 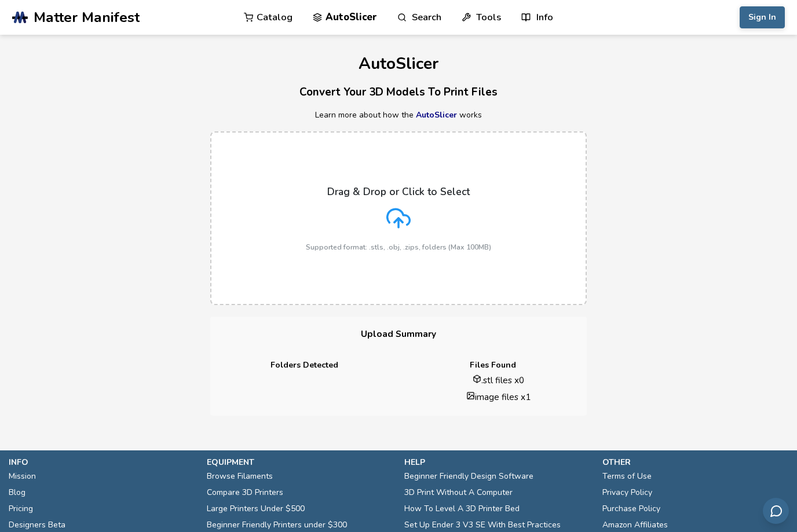 I want to click on p: Drag & Drop or Click to Select, so click(x=399, y=191).